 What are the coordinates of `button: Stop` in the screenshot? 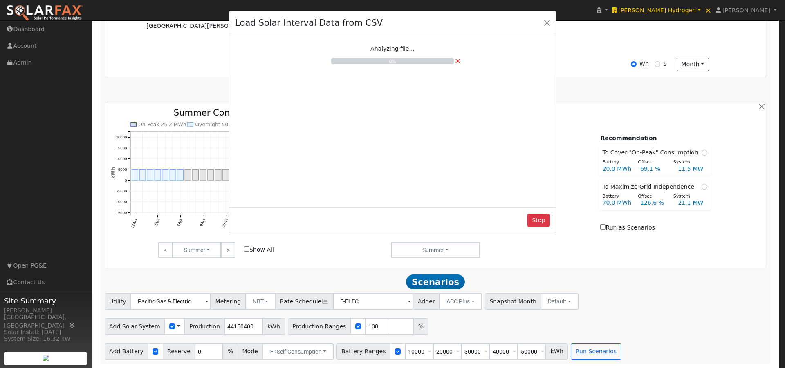 It's located at (539, 221).